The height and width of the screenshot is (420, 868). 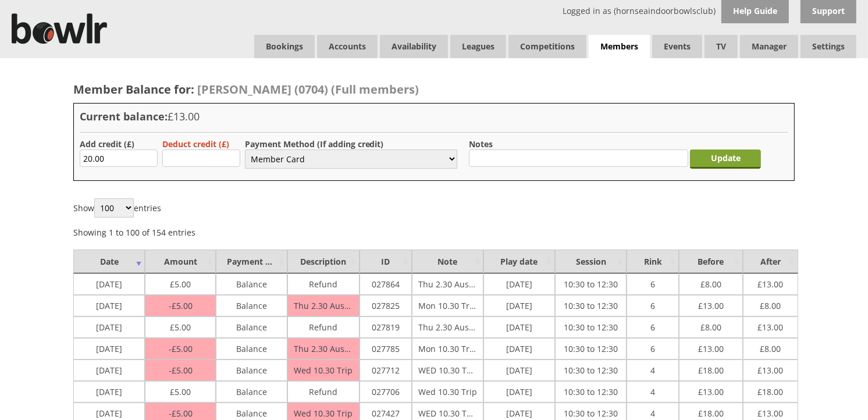 I want to click on input: Update, so click(x=726, y=159).